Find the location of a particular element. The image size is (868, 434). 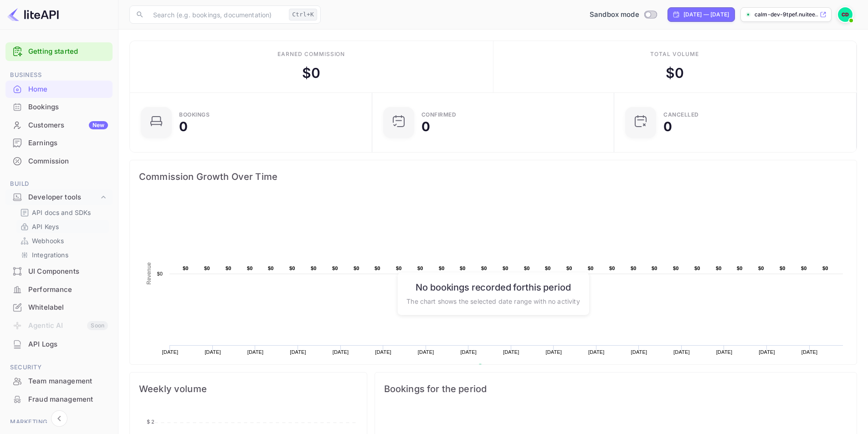

p: Webhooks is located at coordinates (48, 240).